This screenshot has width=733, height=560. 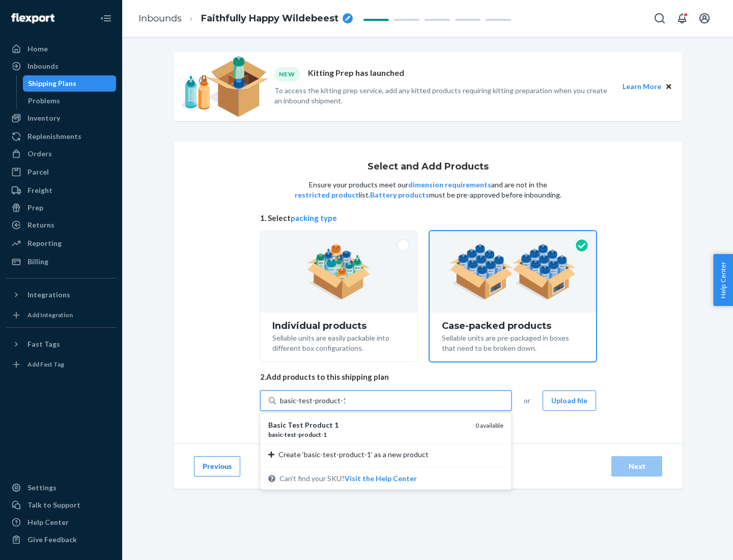 I want to click on button: Close, so click(x=669, y=87).